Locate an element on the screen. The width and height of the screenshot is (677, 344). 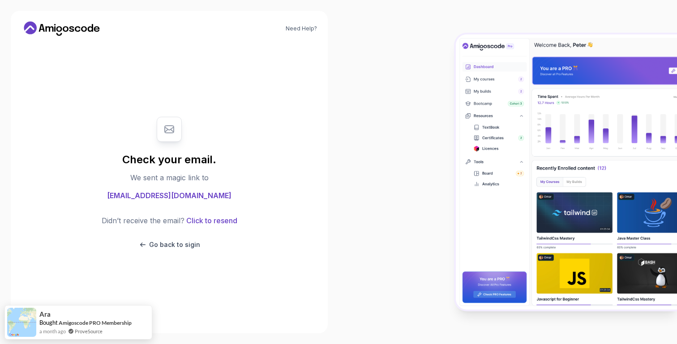
button: Go back to sigin is located at coordinates (169, 245).